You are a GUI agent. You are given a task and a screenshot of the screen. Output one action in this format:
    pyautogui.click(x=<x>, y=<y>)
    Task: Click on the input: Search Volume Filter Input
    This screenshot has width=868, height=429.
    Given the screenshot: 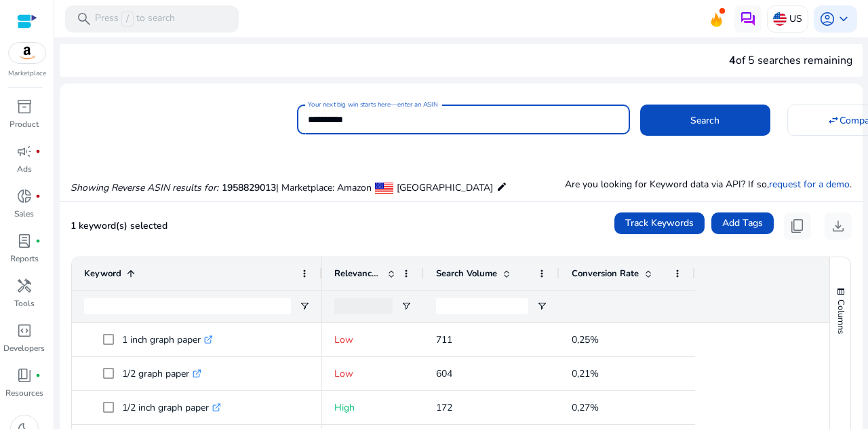 What is the action you would take?
    pyautogui.click(x=482, y=306)
    